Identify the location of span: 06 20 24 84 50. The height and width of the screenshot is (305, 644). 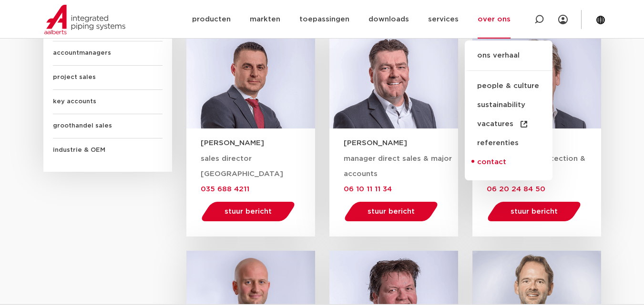
(516, 189).